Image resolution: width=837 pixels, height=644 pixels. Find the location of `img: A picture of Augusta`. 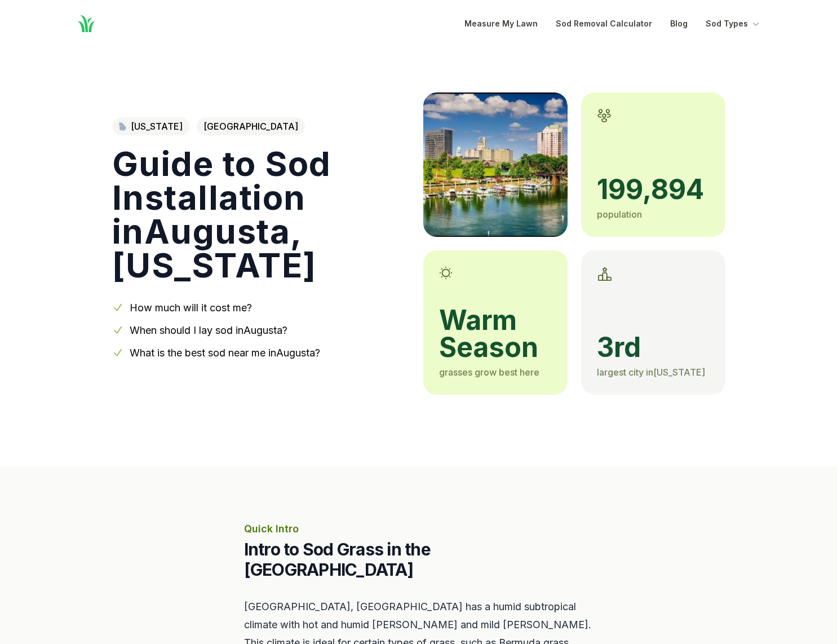

img: A picture of Augusta is located at coordinates (495, 165).